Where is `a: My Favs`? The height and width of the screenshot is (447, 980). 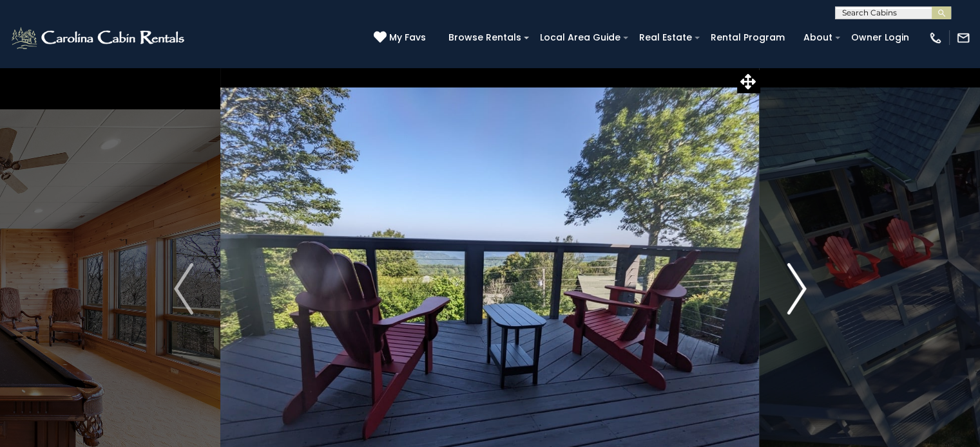
a: My Favs is located at coordinates (401, 38).